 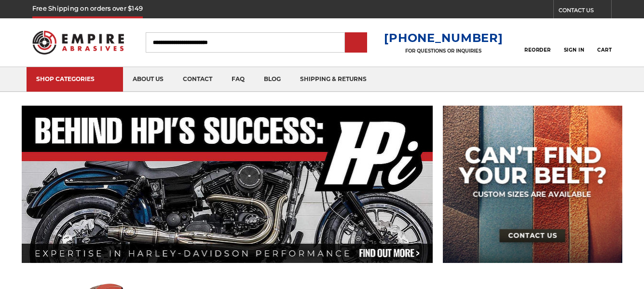 What do you see at coordinates (443, 50) in the screenshot?
I see `p: FOR QUESTIONS OR INQUIRIES` at bounding box center [443, 50].